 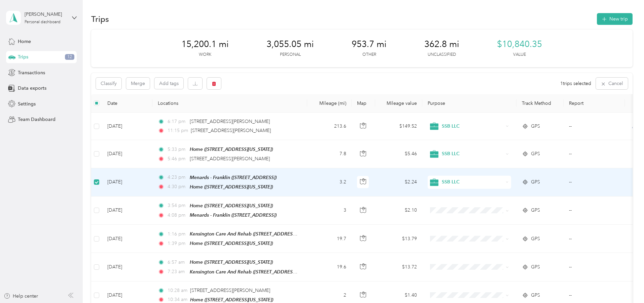 What do you see at coordinates (442, 44) in the screenshot?
I see `span: 362.8 mi` at bounding box center [442, 44].